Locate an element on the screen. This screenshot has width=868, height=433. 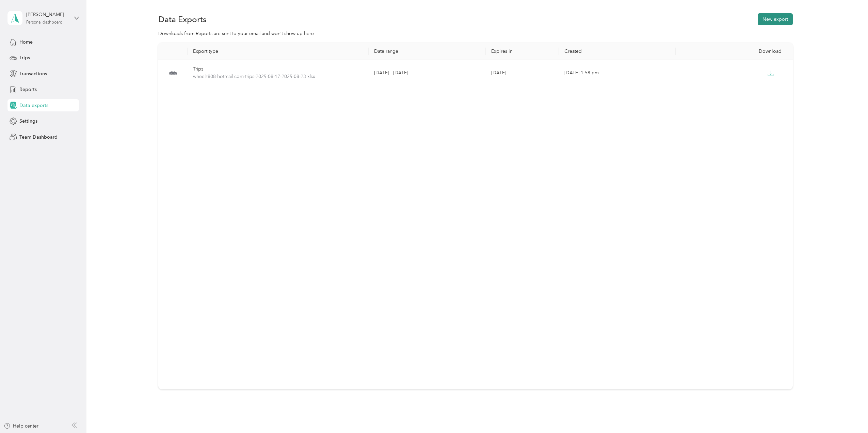
span: wheelz808-hotmail.com-trips-2025-08-17-2025-08-23.xlsx is located at coordinates (278, 76).